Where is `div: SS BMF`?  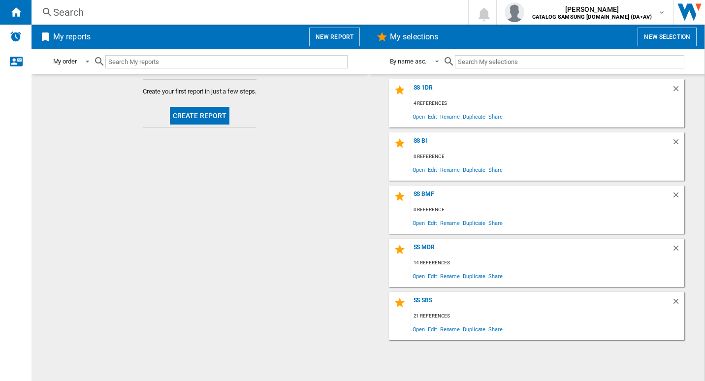 div: SS BMF is located at coordinates (541, 197).